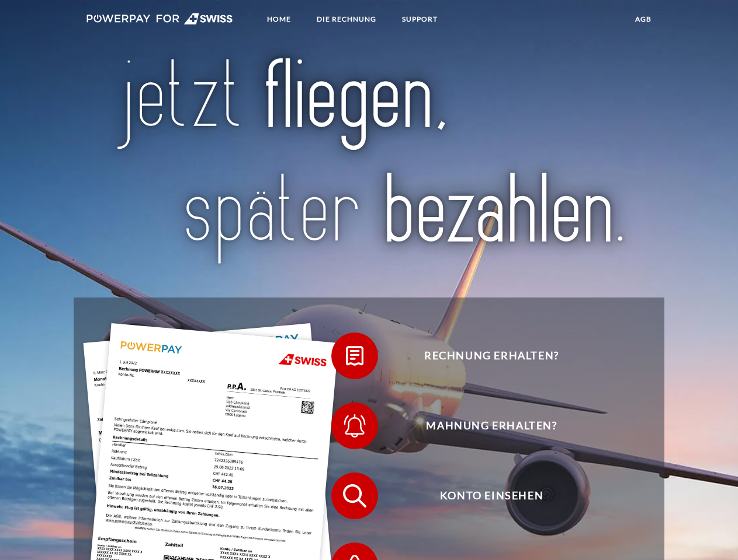  Describe the element at coordinates (346, 19) in the screenshot. I see `a: DIE RECHNUNG` at that location.